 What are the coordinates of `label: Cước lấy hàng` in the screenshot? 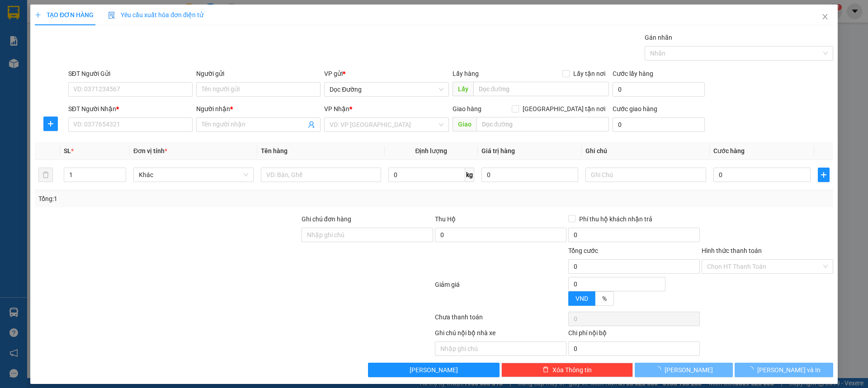 It's located at (633, 74).